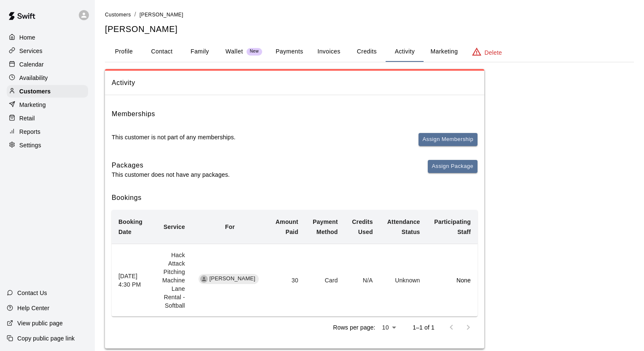 This screenshot has height=351, width=644. Describe the element at coordinates (287, 227) in the screenshot. I see `b: Amount Paid` at that location.